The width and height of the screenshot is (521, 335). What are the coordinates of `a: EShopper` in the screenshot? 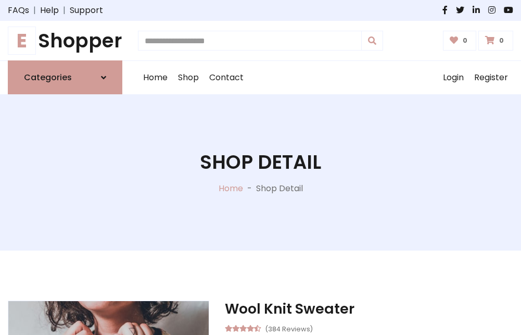 It's located at (65, 41).